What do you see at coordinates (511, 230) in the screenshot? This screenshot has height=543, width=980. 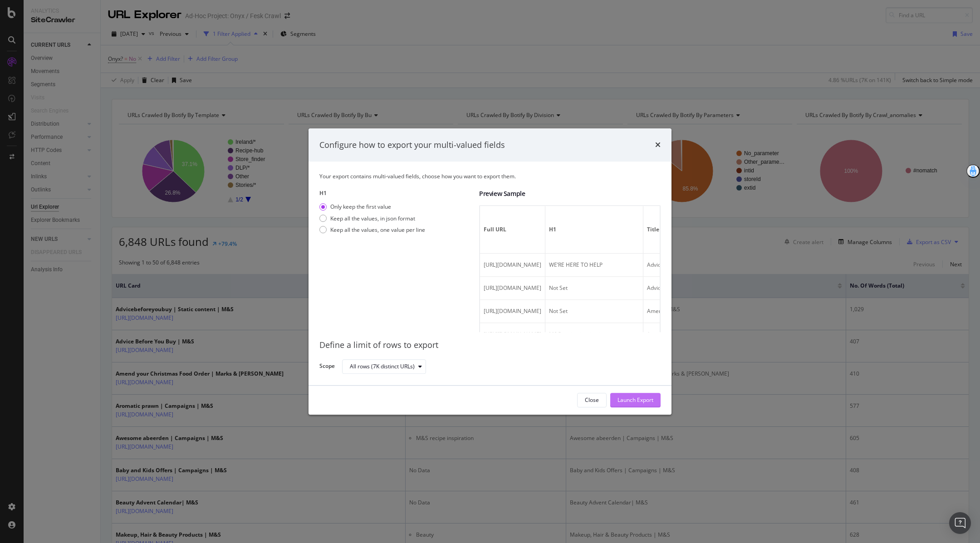 I see `span: Full URL` at bounding box center [511, 230].